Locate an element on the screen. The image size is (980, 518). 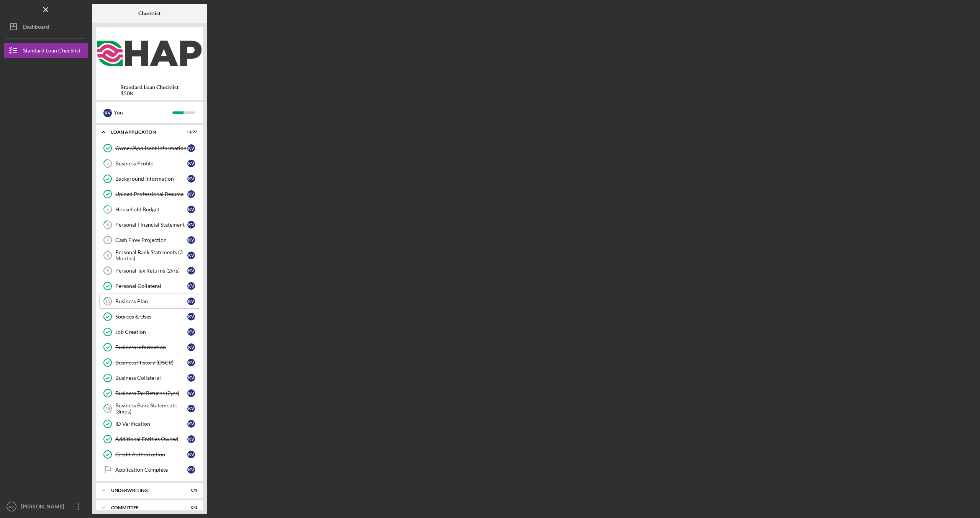
div: Personal Bank Statements (3 Months) is located at coordinates (151, 255).